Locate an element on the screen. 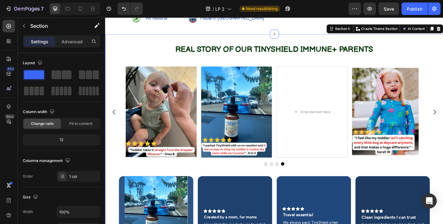  button: AI Content is located at coordinates (341, 13).